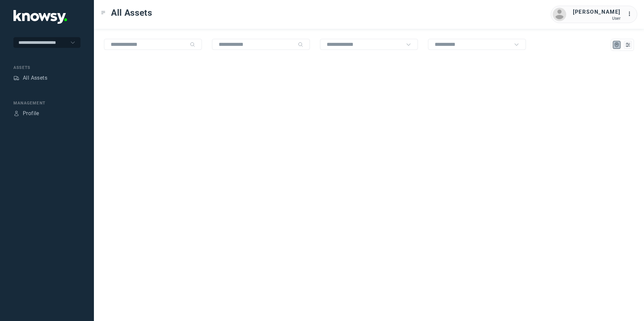 The image size is (644, 321). I want to click on a: AssetsAll Assets, so click(30, 78).